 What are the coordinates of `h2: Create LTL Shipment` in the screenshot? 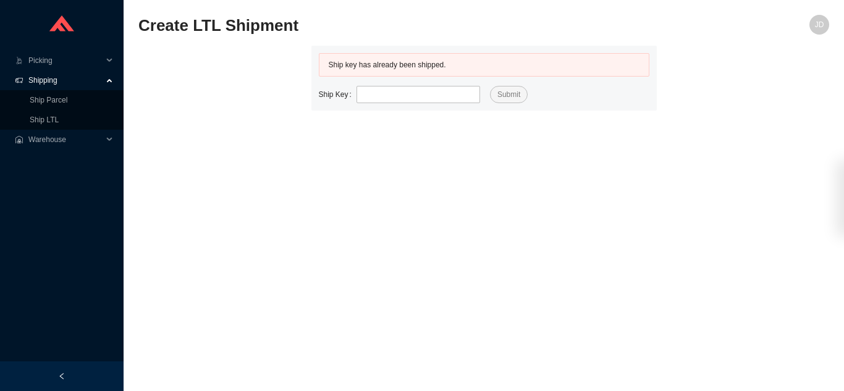 It's located at (397, 25).